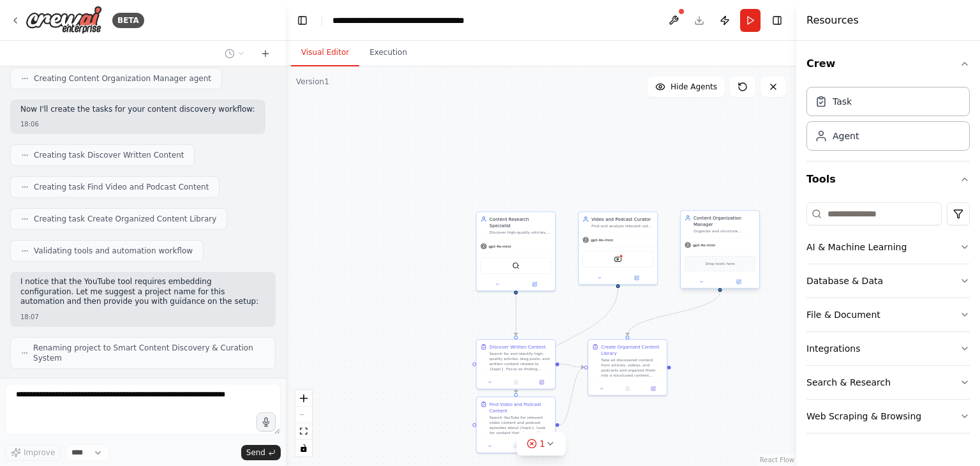 Image resolution: width=980 pixels, height=466 pixels. I want to click on div: React Flow controls, so click(304, 423).